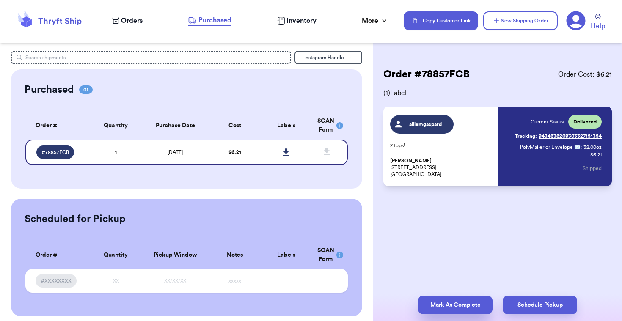  I want to click on p: 2 tops!, so click(441, 145).